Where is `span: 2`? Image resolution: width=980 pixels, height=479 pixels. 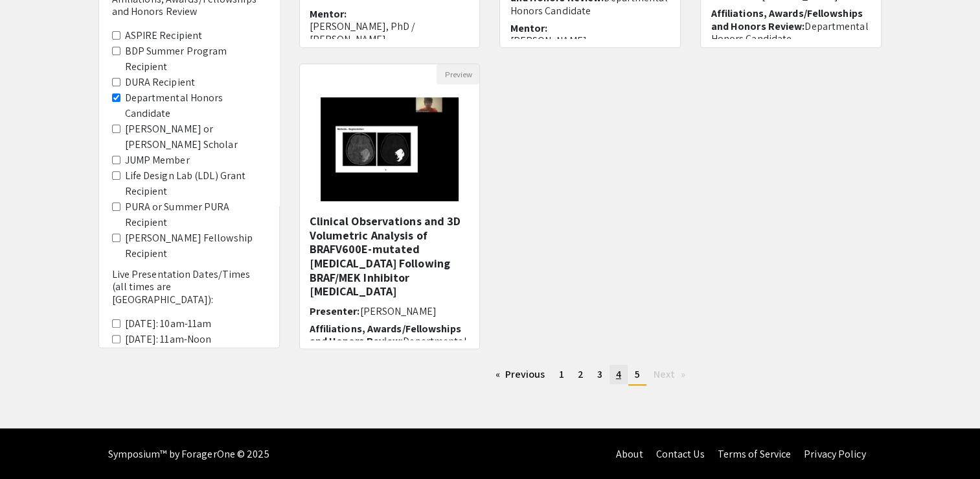 span: 2 is located at coordinates (581, 374).